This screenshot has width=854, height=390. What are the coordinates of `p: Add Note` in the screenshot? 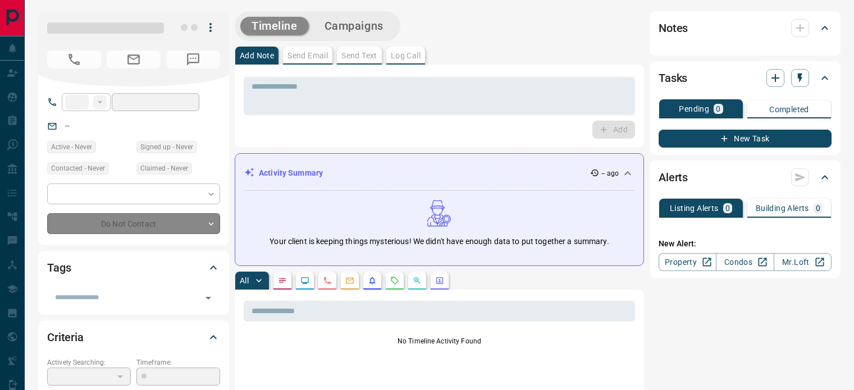 It's located at (256, 56).